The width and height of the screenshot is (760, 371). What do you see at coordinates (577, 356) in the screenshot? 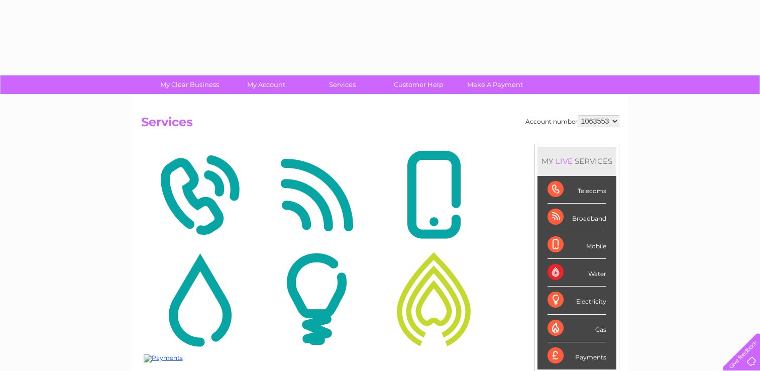
I see `div: Payments` at bounding box center [577, 356].